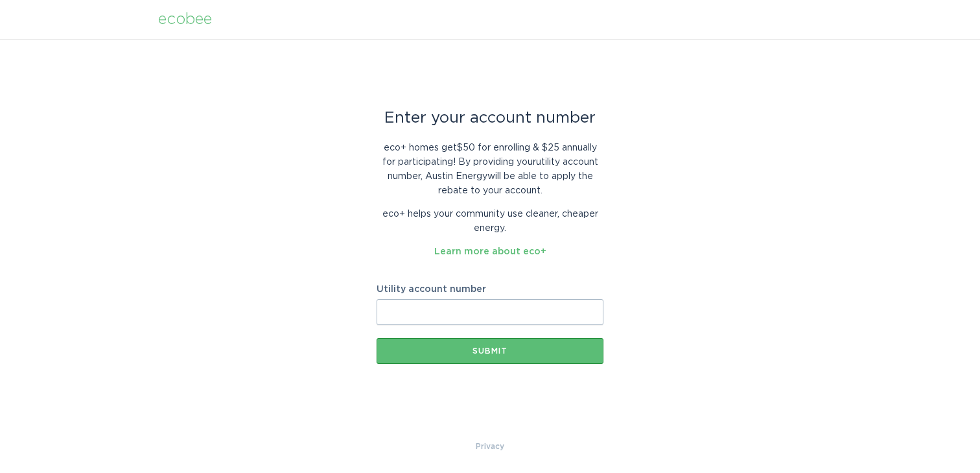 The image size is (980, 473). Describe the element at coordinates (490, 289) in the screenshot. I see `label: Utility account number` at that location.